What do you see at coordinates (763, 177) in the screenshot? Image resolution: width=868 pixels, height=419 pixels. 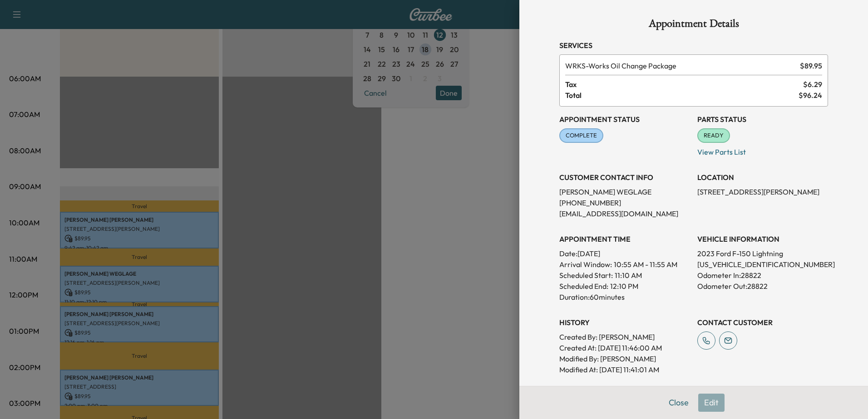 I see `h3: LOCATION` at bounding box center [763, 177].